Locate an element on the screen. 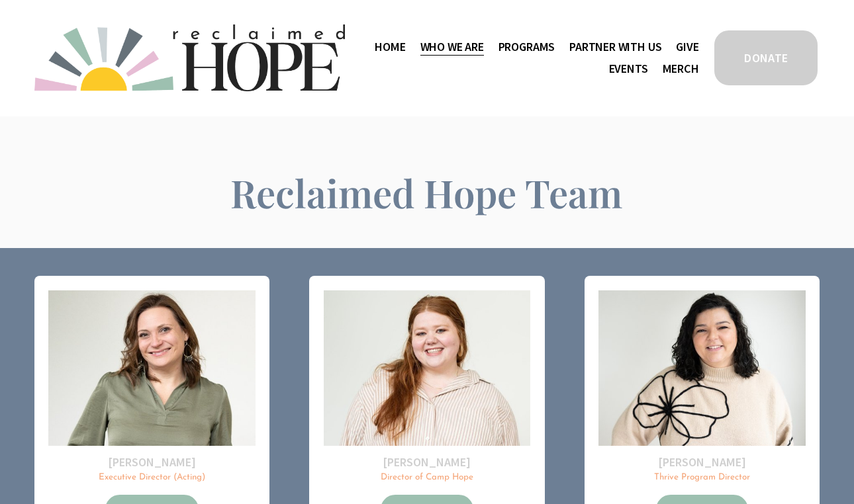 This screenshot has height=504, width=854. span: Who We Are is located at coordinates (452, 47).